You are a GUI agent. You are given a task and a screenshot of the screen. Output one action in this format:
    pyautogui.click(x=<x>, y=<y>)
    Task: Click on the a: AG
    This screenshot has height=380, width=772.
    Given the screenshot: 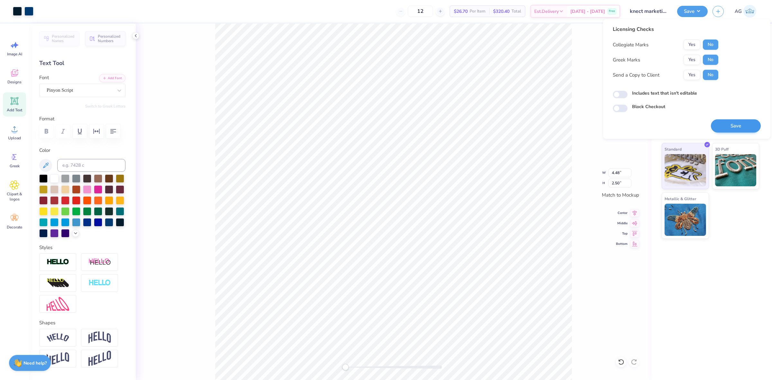 What is the action you would take?
    pyautogui.click(x=745, y=11)
    